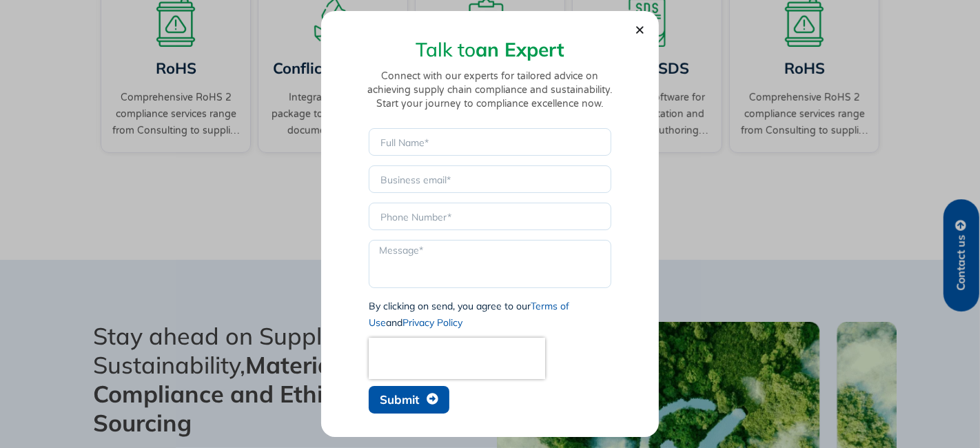 This screenshot has height=448, width=980. Describe the element at coordinates (490, 142) in the screenshot. I see `input: Full Name*` at that location.